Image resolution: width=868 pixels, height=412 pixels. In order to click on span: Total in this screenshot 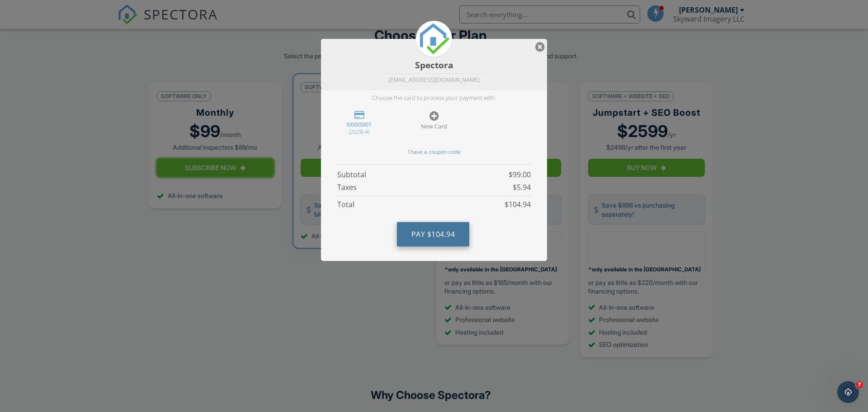, I will do `click(346, 204)`.